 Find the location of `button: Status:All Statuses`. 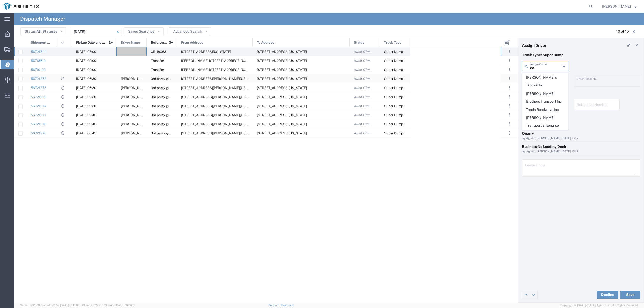

button: Status:All Statuses is located at coordinates (43, 31).